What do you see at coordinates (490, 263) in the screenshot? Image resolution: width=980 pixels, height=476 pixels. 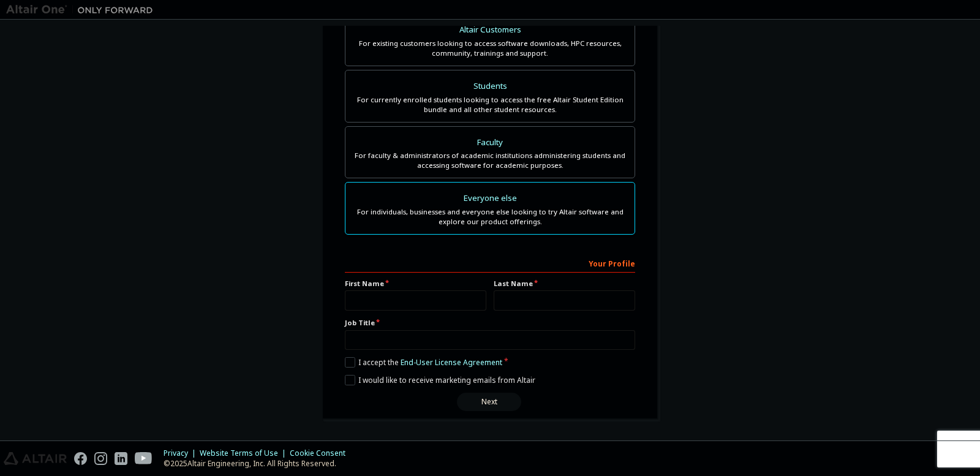 I see `div: Your Profile` at bounding box center [490, 263].